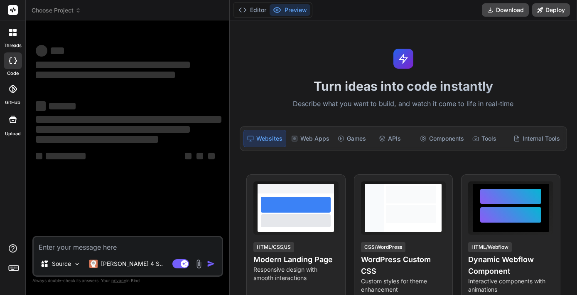  What do you see at coordinates (537, 138) in the screenshot?
I see `div: Internal Tools` at bounding box center [537, 138].